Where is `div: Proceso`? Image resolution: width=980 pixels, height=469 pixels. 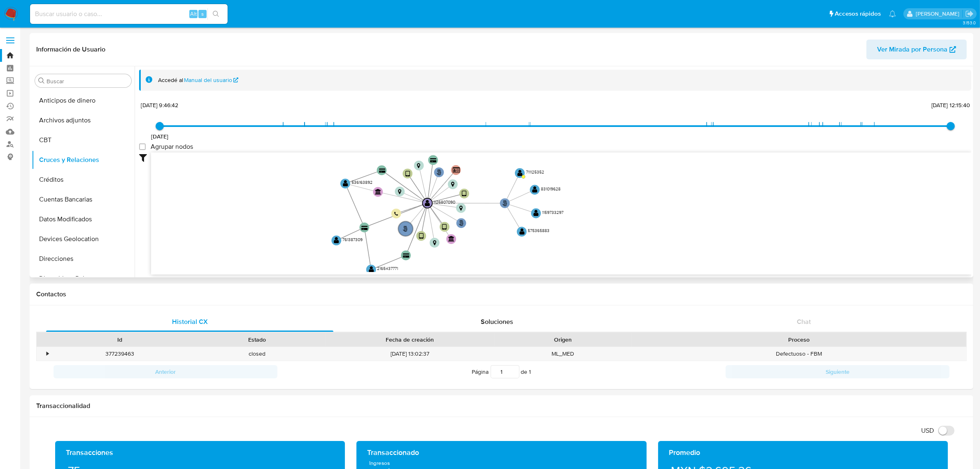
div: Proceso is located at coordinates (799, 339).